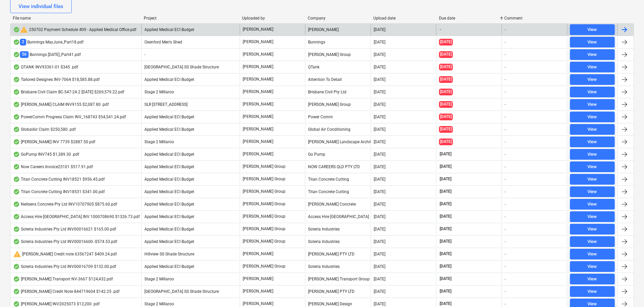 Image resolution: width=644 pixels, height=307 pixels. What do you see at coordinates (46, 154) in the screenshot?
I see `div: GoPump INV745 $1,389.30 .pdf` at bounding box center [46, 154].